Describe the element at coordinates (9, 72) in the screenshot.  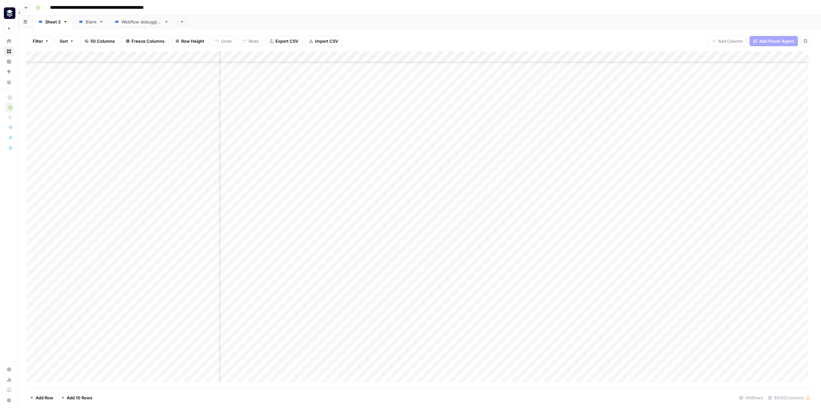
I see `a: Opportunities` at that location.